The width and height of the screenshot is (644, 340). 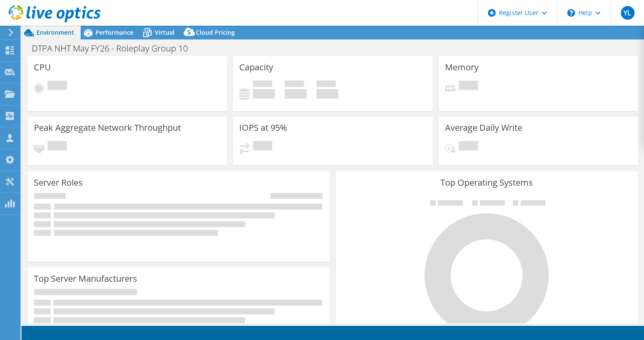 I want to click on span: Environment, so click(x=56, y=32).